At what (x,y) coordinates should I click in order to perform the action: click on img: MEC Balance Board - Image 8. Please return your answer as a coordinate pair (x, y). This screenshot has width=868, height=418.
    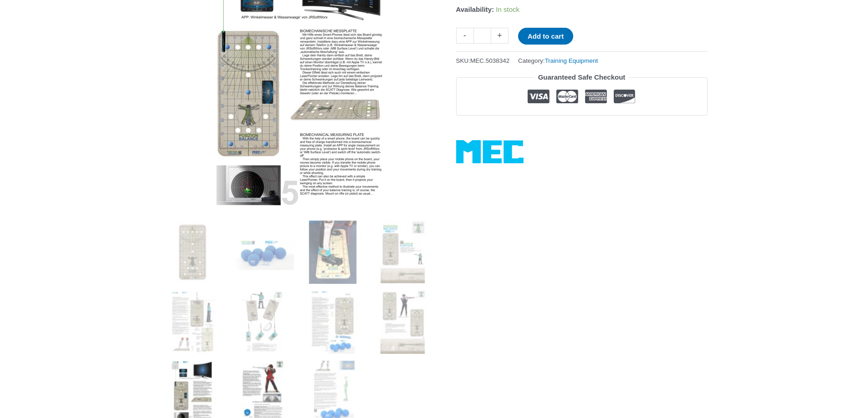
    Looking at the image, I should click on (402, 322).